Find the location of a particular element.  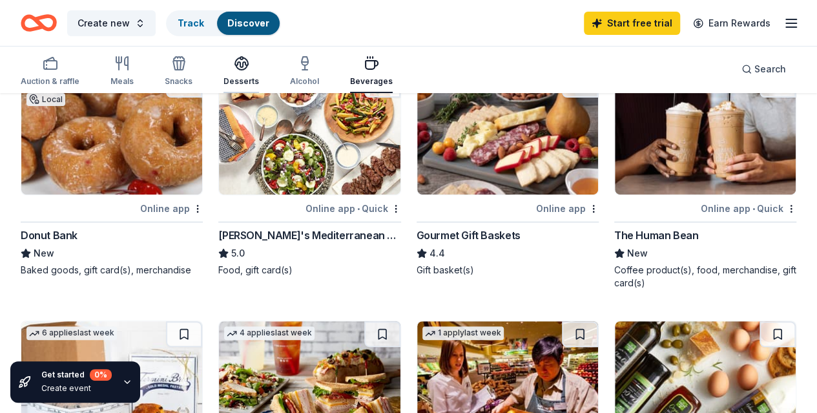

img: Image for Donut Bank is located at coordinates (112, 133).